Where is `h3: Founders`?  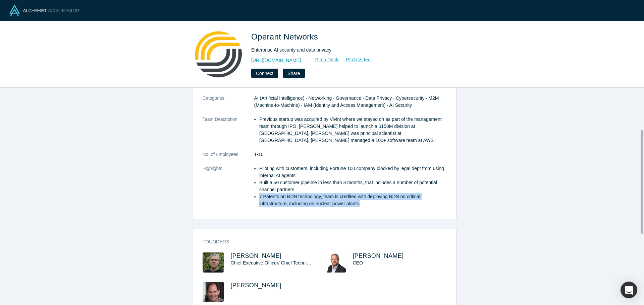 h3: Founders is located at coordinates (320, 242).